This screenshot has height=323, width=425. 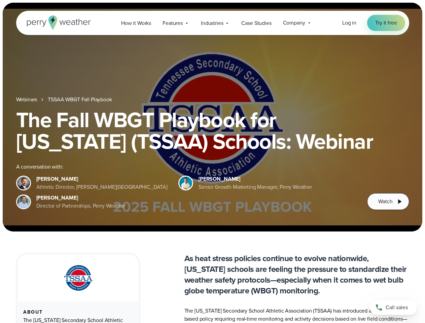 What do you see at coordinates (172, 23) in the screenshot?
I see `span: Features` at bounding box center [172, 23].